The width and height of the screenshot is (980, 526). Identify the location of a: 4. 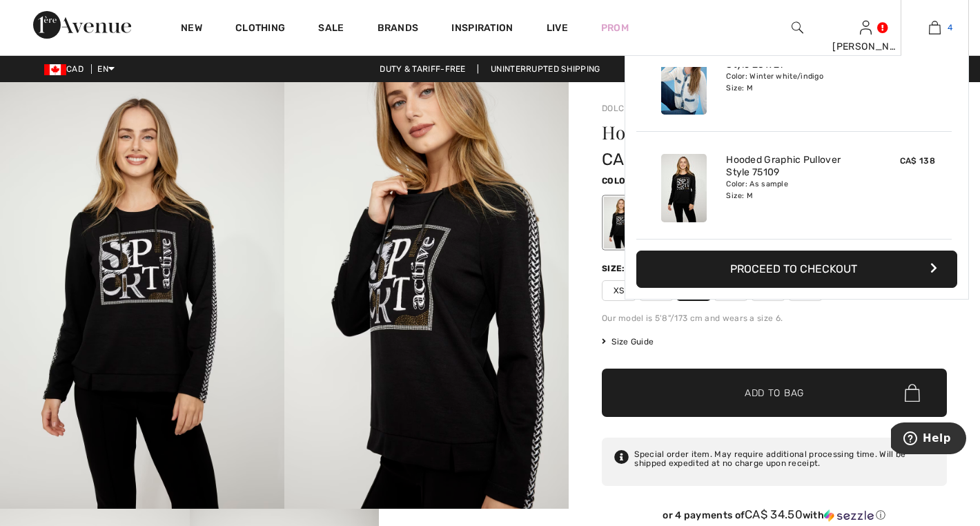
(934, 27).